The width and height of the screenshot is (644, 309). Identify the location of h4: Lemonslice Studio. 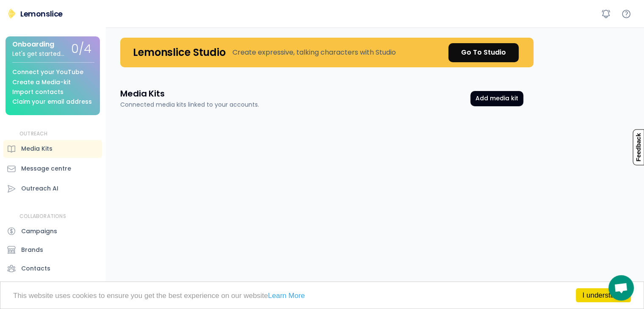
(179, 52).